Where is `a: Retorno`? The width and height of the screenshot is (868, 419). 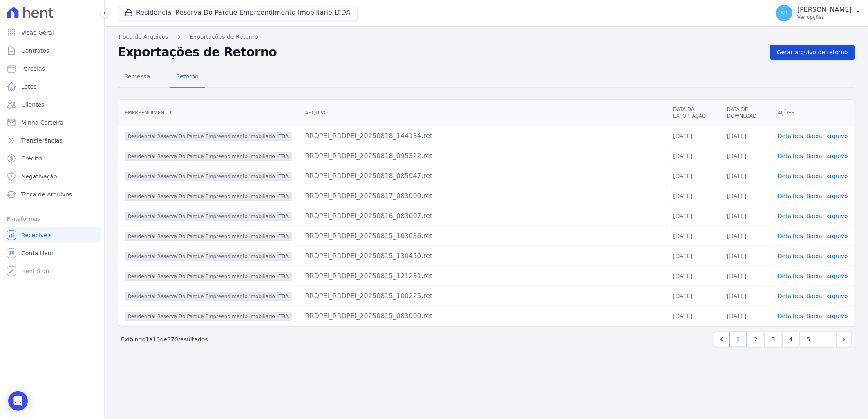 a: Retorno is located at coordinates (187, 77).